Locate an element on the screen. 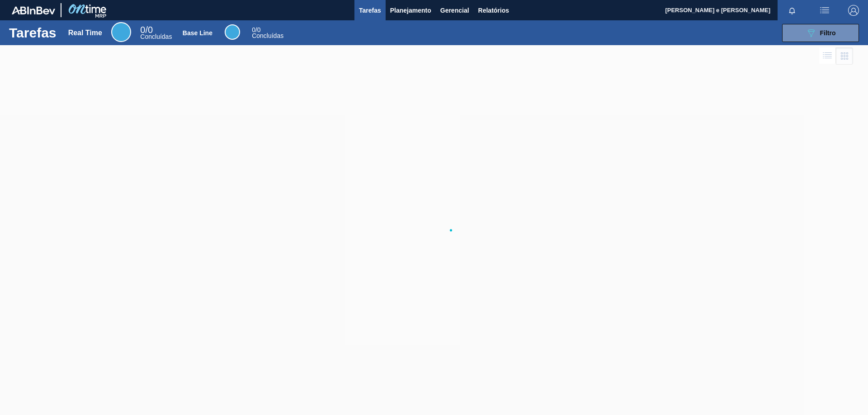  img: TNhmsLtSVTkK8tSr43FrP2fwEKptu5GPRR3wAAAABJRU5ErkJggg== is located at coordinates (33, 11).